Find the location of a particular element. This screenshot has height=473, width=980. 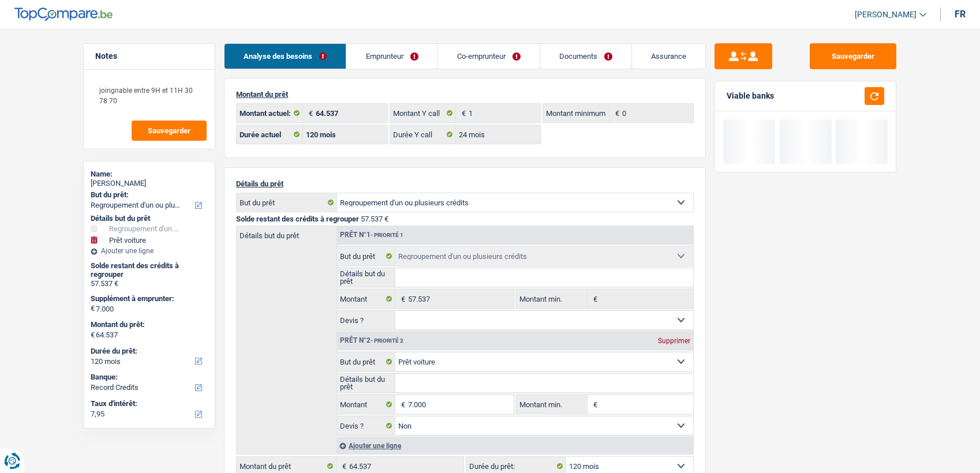

div: Supprimer is located at coordinates (674, 342).